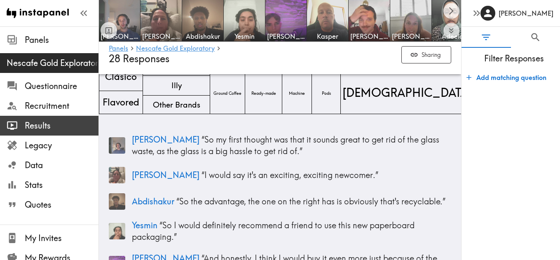 The width and height of the screenshot is (560, 260). Describe the element at coordinates (297, 94) in the screenshot. I see `span: Machine` at that location.